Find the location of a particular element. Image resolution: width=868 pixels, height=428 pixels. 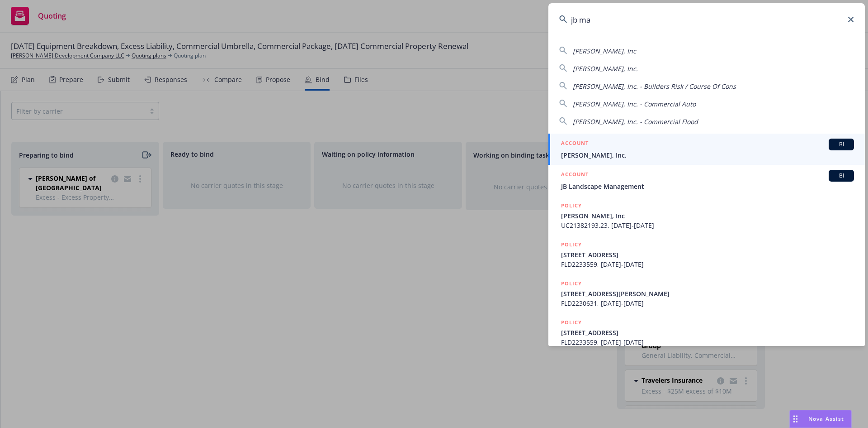

a: ACCOUNTBIJB Landscape Management is located at coordinates (707, 180).